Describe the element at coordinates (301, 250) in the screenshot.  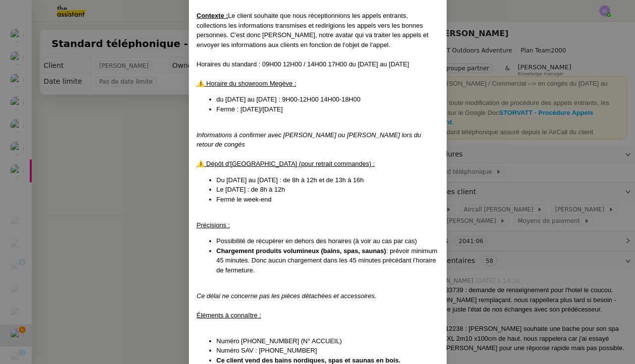
I see `strong: Chargement produits volumineux (bains, spas, saunas)` at that location.